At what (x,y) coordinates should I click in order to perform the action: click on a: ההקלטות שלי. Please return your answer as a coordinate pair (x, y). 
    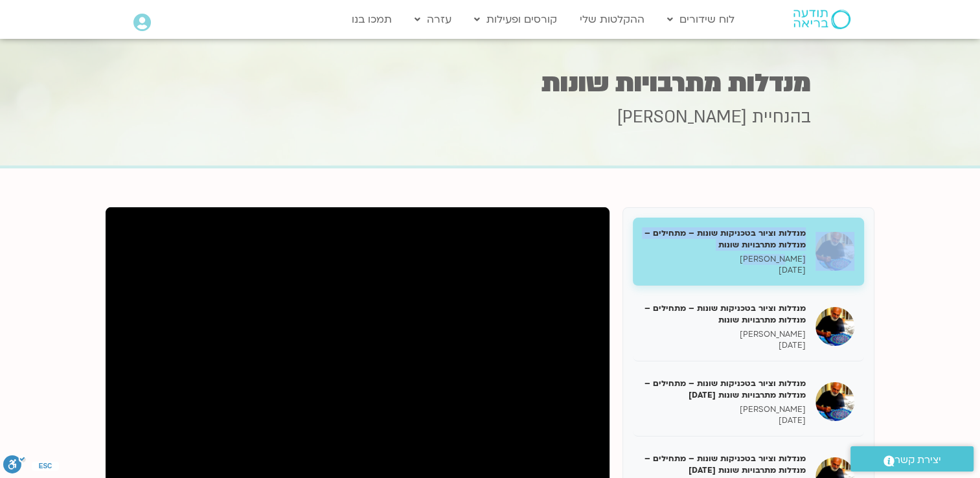
    Looking at the image, I should click on (612, 20).